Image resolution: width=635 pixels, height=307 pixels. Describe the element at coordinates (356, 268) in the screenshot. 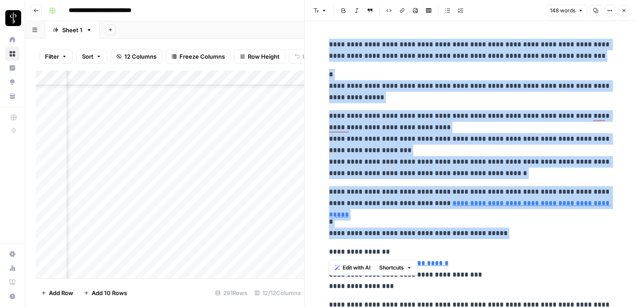

I see `span: Edit with AI` at that location.